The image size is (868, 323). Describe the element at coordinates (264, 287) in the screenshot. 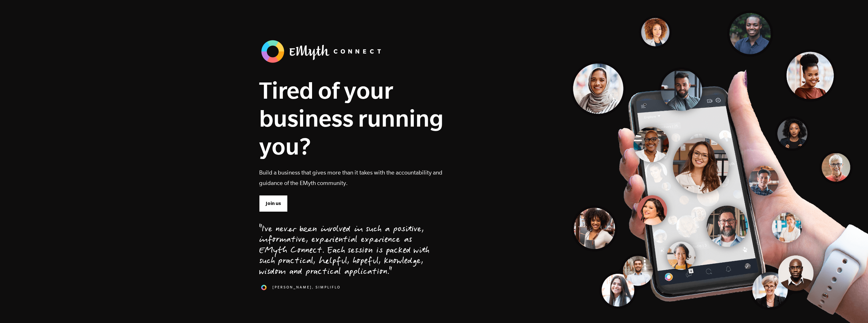

I see `img: 1` at that location.